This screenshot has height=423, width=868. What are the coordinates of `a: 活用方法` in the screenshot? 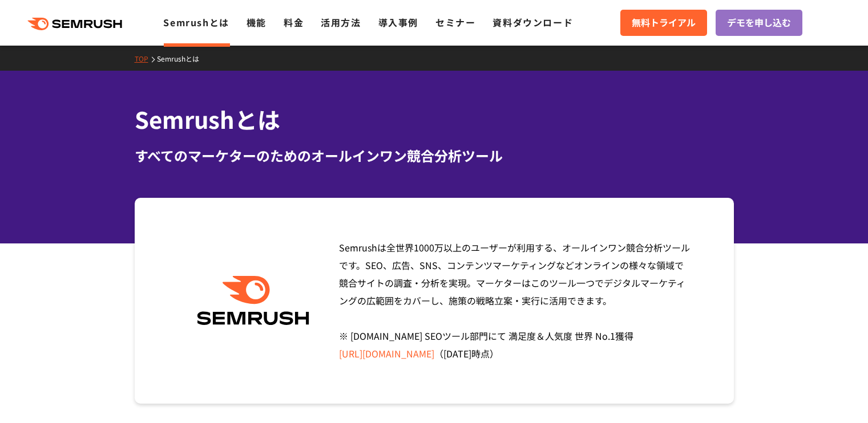 It's located at (340, 23).